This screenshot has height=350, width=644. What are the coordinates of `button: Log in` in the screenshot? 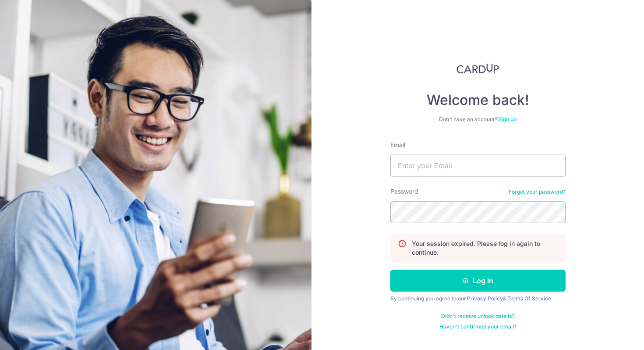 It's located at (478, 280).